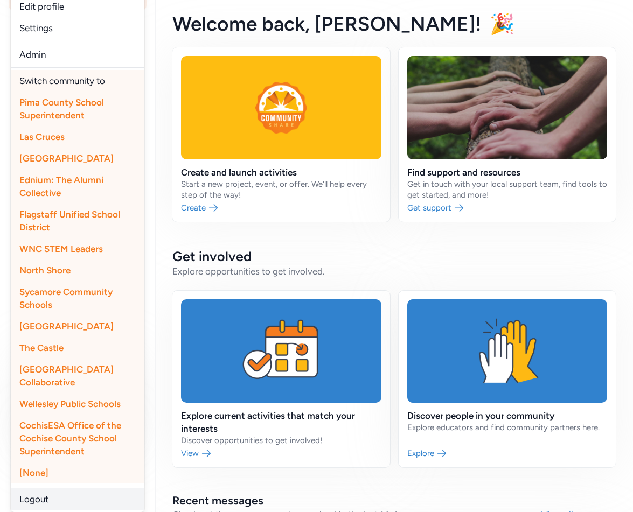 The image size is (633, 512). What do you see at coordinates (70, 438) in the screenshot?
I see `span: CochisESA Office of the Cochise County School Superintendent` at bounding box center [70, 438].